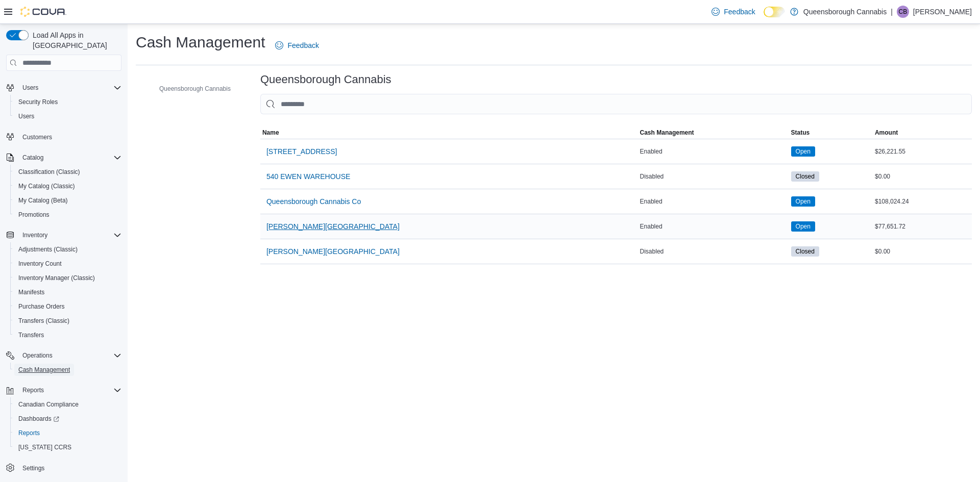 The width and height of the screenshot is (980, 482). Describe the element at coordinates (70, 355) in the screenshot. I see `span: Operations` at that location.